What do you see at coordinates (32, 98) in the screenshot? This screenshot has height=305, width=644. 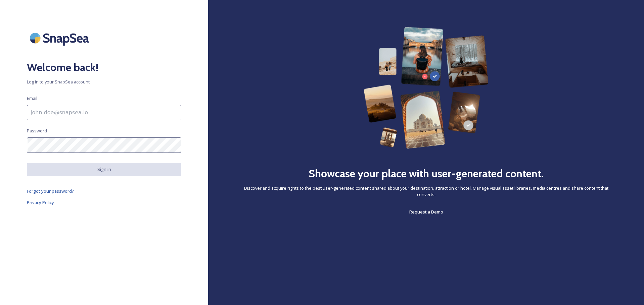 I see `span: Email` at bounding box center [32, 98].